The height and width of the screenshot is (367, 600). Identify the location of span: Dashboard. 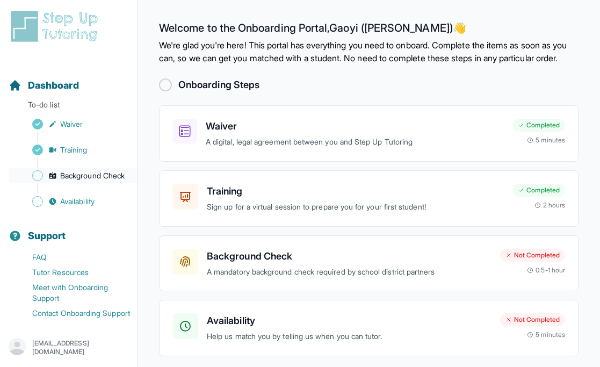
(53, 85).